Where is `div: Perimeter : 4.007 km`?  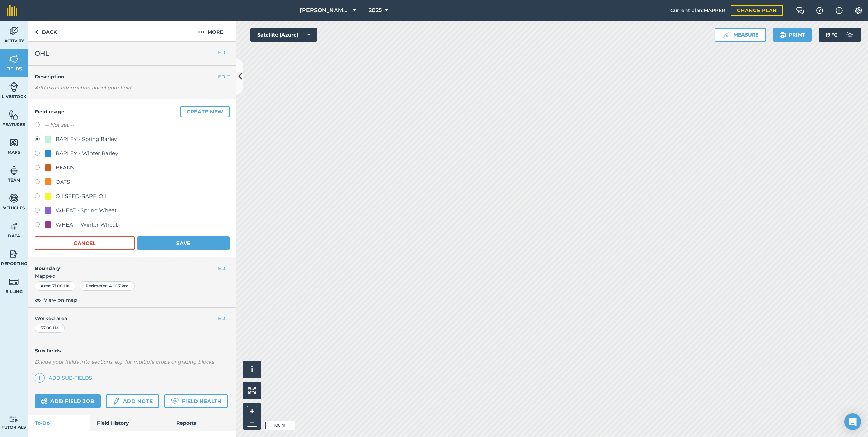
div: Perimeter : 4.007 km is located at coordinates (107, 286).